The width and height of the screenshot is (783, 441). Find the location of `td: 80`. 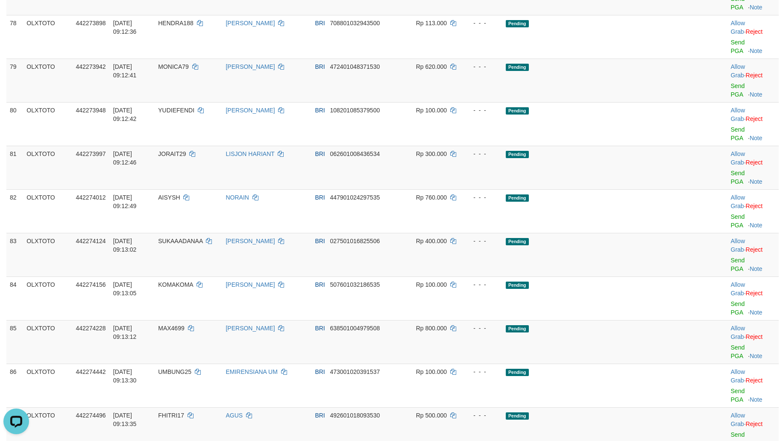

td: 80 is located at coordinates (15, 124).